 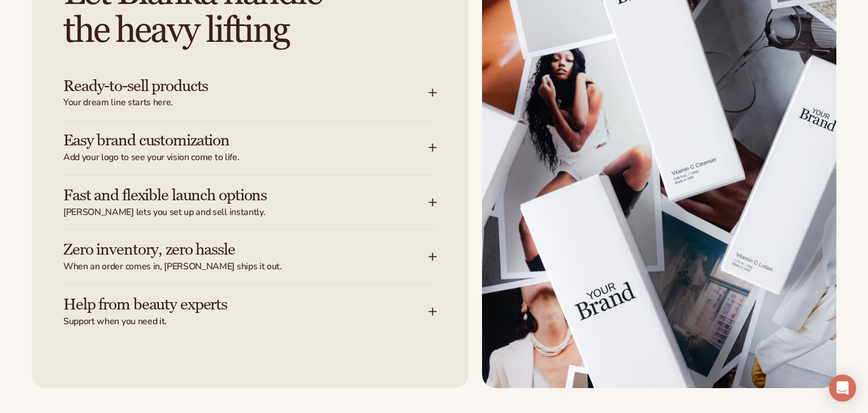 I want to click on h3: Help from beauty experts, so click(x=229, y=304).